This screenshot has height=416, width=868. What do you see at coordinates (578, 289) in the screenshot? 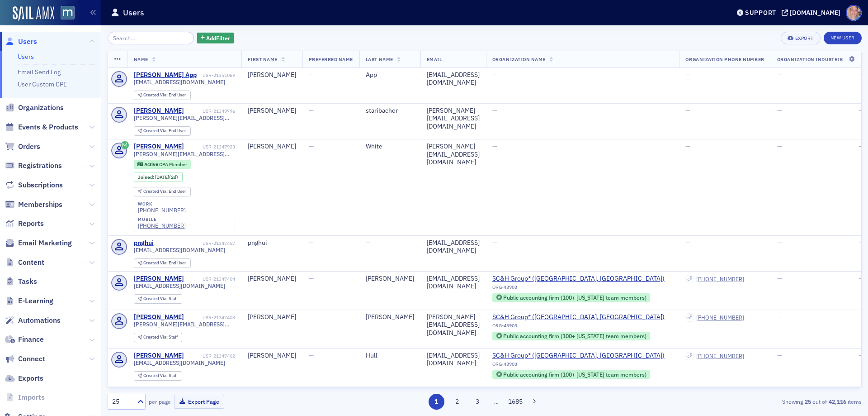
I see `div: ORG-43903` at bounding box center [578, 289].